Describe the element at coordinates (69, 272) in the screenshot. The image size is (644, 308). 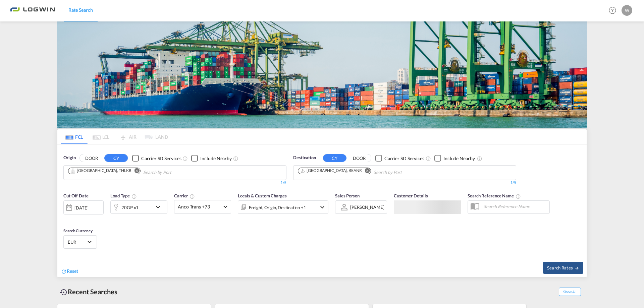
I see `div: icon-refreshReset` at that location.